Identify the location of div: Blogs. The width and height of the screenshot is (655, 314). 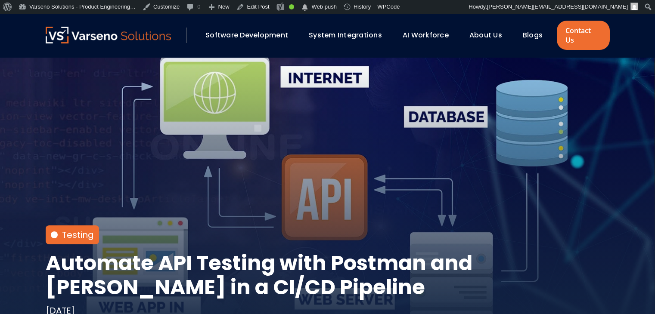
(537, 35).